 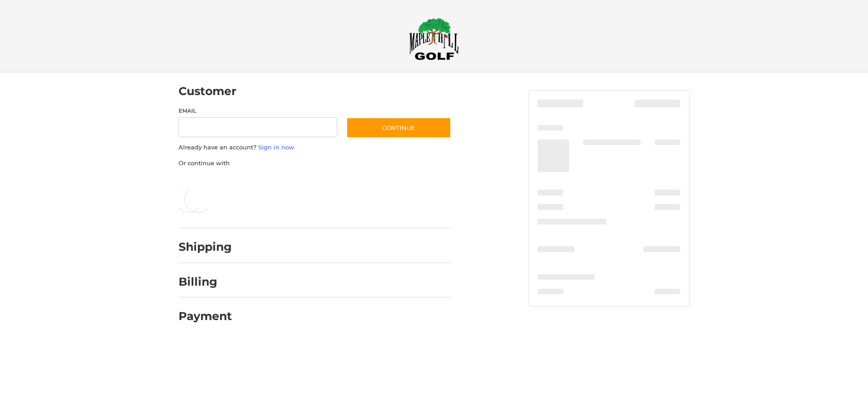 I want to click on h2: Billing, so click(x=205, y=281).